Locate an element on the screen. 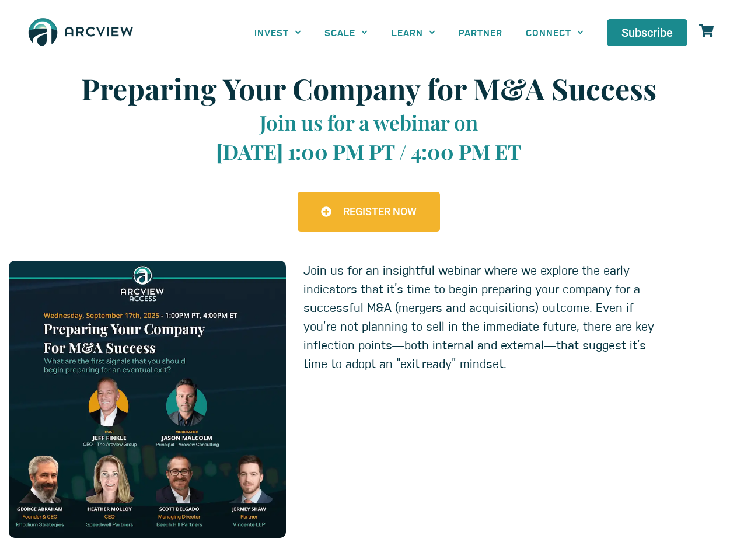  a: REGISTER NOW is located at coordinates (368, 212).